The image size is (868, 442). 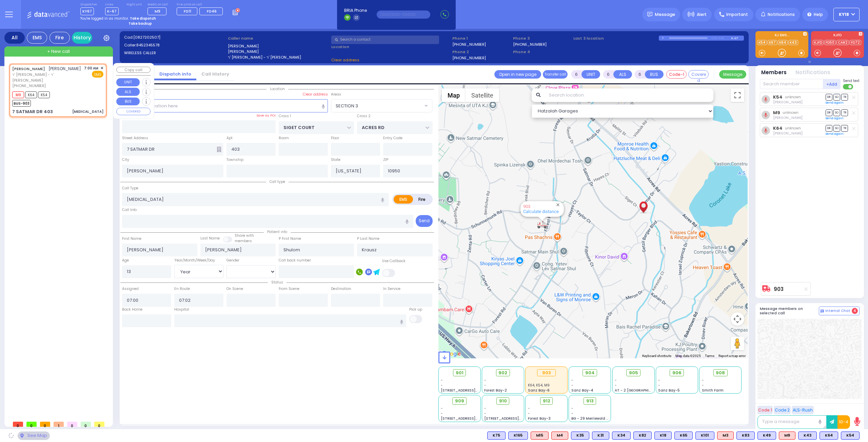 What do you see at coordinates (643, 205) in the screenshot?
I see `div: JOEL KRAUS` at bounding box center [643, 205].